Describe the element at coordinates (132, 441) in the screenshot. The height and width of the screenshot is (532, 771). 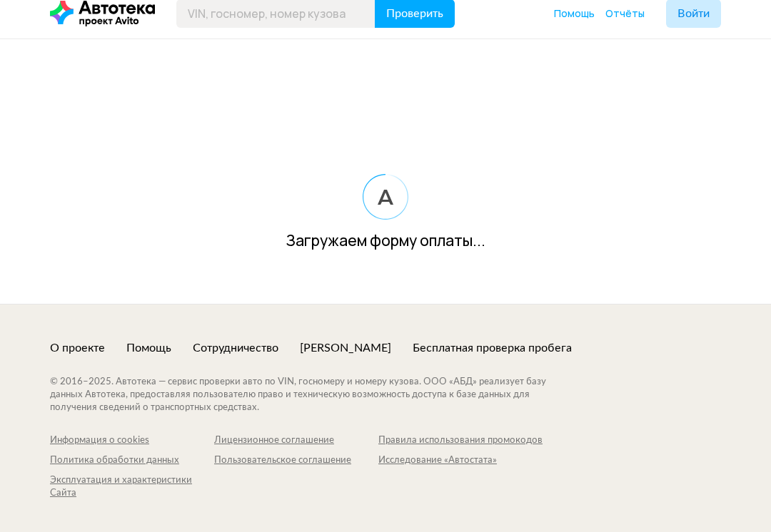
I see `a: Информация о cookies` at that location.